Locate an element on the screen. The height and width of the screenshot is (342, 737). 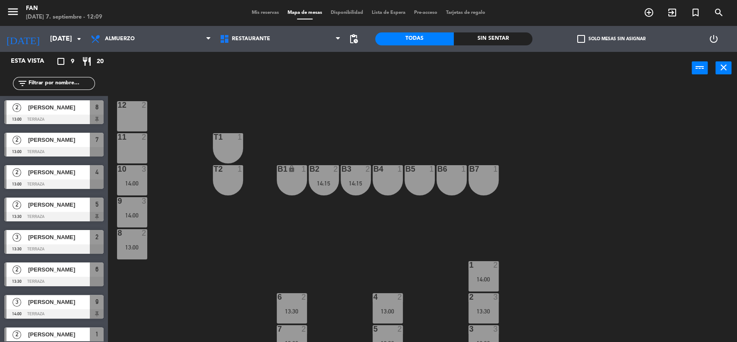
span: 7 is located at coordinates (97, 140).